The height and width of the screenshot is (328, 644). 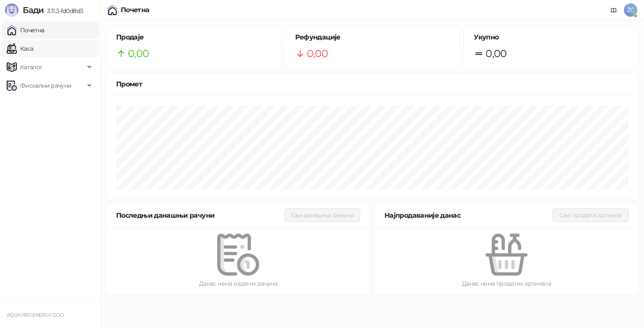 What do you see at coordinates (193, 37) in the screenshot?
I see `h5: Продаје` at bounding box center [193, 37].